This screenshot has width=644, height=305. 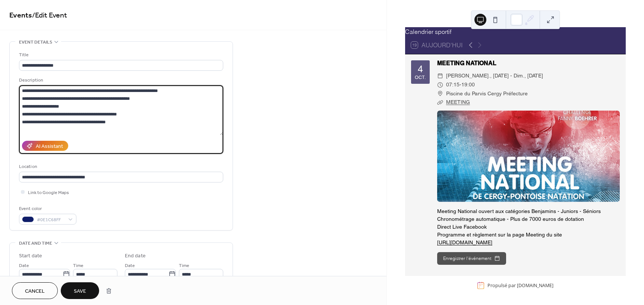 I want to click on span: 07:15, so click(x=453, y=85).